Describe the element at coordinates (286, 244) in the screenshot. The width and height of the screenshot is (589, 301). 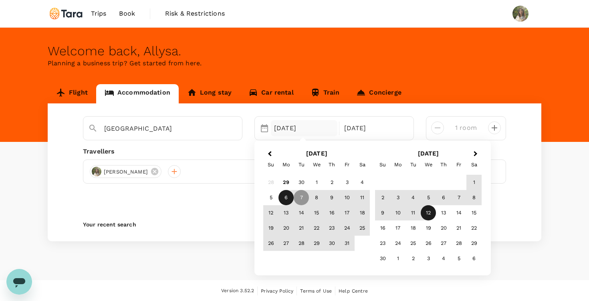
I see `div: Choose Monday, October 27th, 2025` at that location.